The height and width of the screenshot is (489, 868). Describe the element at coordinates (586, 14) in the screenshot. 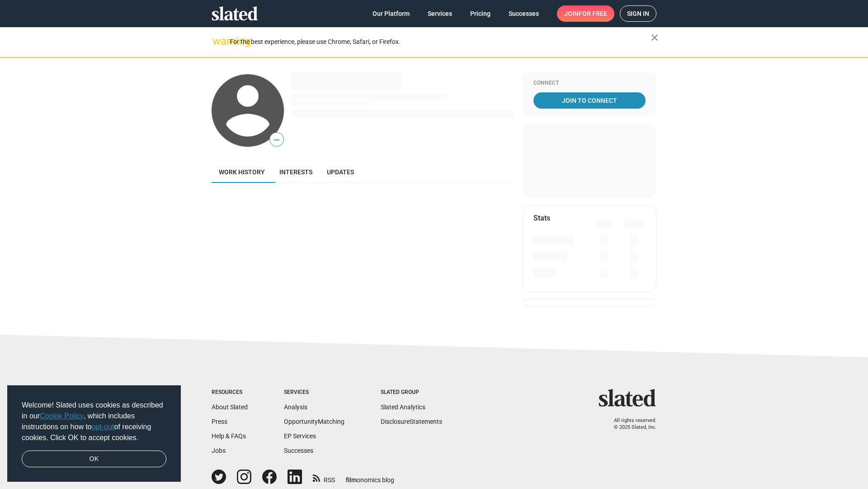

I see `a: Joinfor free` at that location.